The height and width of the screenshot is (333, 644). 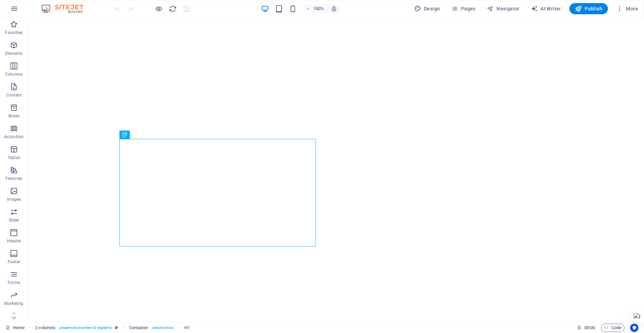 I want to click on span: Navigator, so click(x=503, y=8).